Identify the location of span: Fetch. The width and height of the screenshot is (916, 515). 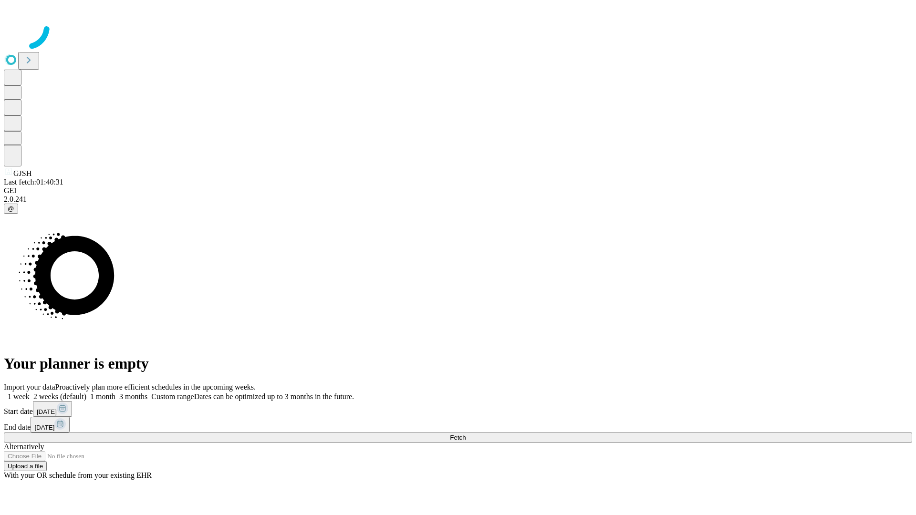
(458, 438).